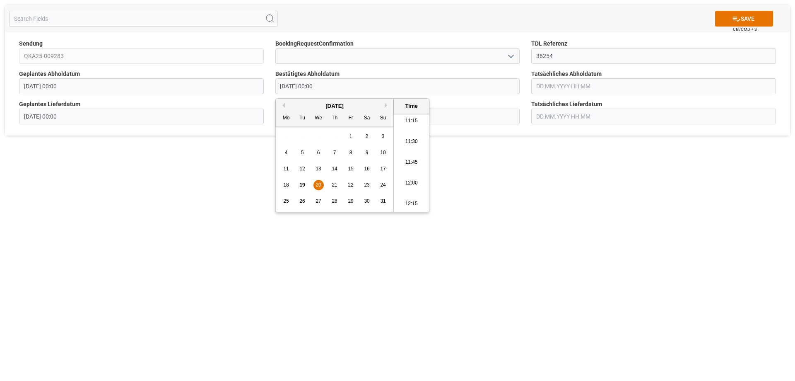 This screenshot has width=795, height=381. Describe the element at coordinates (351, 152) in the screenshot. I see `div: Choose Friday, August 8th, 2025` at that location.